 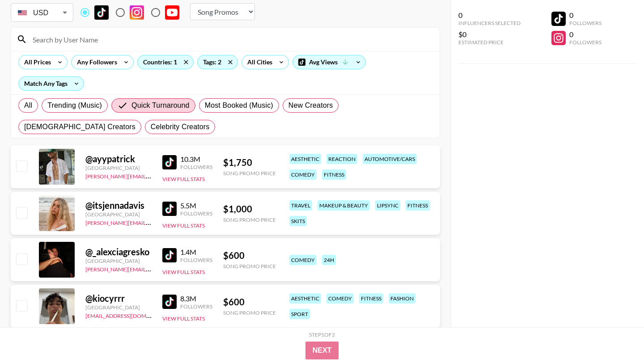 I want to click on span: Trending (Music), so click(x=74, y=105).